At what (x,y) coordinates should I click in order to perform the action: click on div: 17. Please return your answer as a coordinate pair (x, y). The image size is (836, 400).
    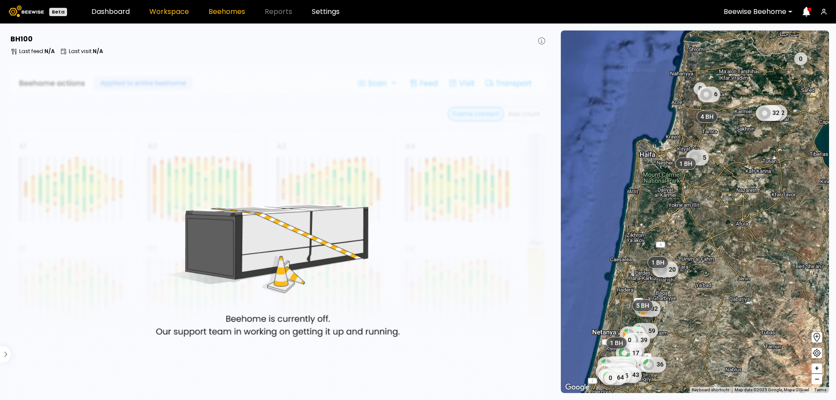
    Looking at the image, I should click on (628, 353).